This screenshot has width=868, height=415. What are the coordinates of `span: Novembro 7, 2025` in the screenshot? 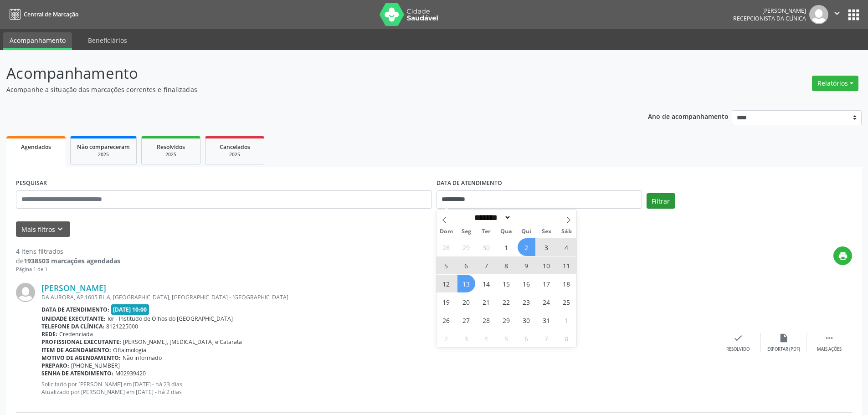 It's located at (547, 339).